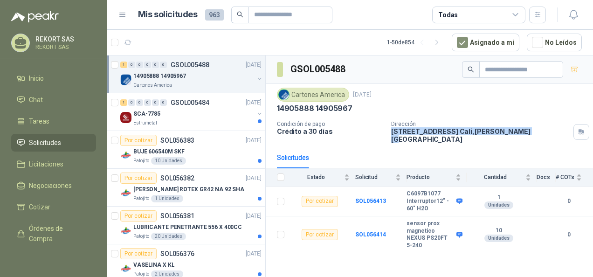 Image resolution: width=593 pixels, height=277 pixels. What do you see at coordinates (39, 121) in the screenshot?
I see `span: Tareas` at bounding box center [39, 121].